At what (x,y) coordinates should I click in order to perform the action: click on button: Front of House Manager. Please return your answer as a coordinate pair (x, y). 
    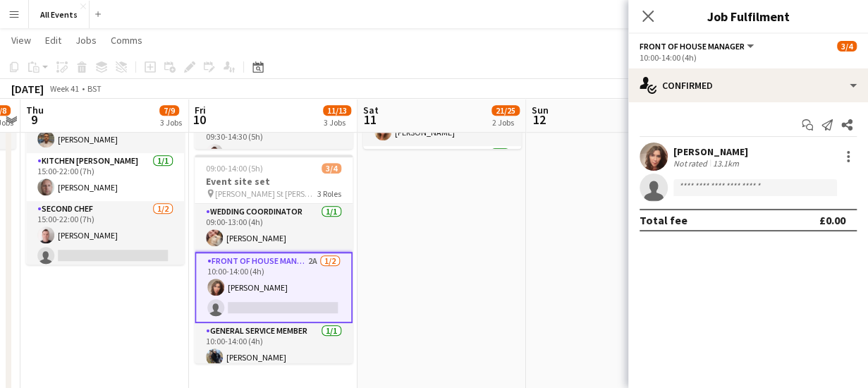
    Looking at the image, I should click on (698, 46).